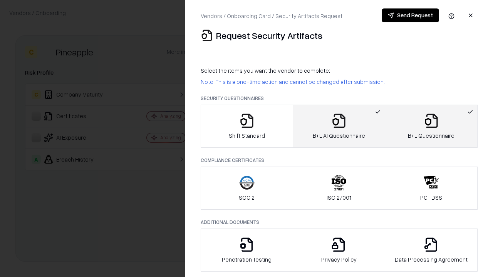  Describe the element at coordinates (431, 188) in the screenshot. I see `button: PCI-DSS` at that location.